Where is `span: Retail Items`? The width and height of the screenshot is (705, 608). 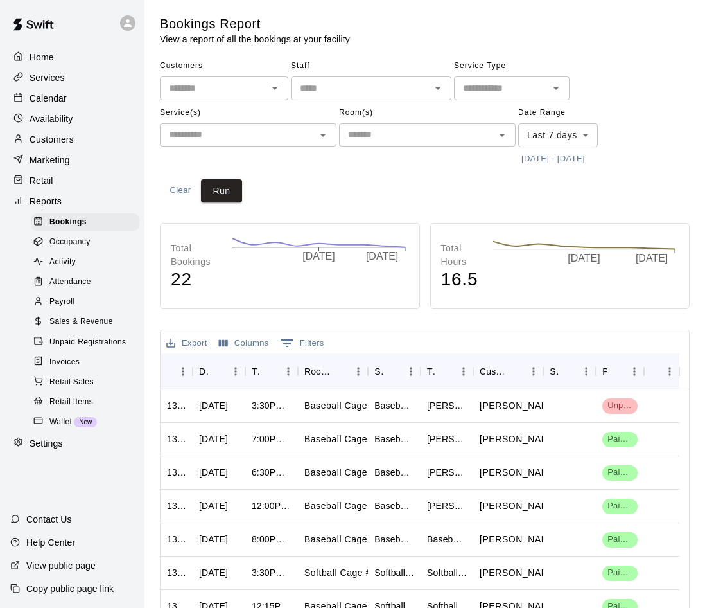
span: Retail Items is located at coordinates (71, 402).